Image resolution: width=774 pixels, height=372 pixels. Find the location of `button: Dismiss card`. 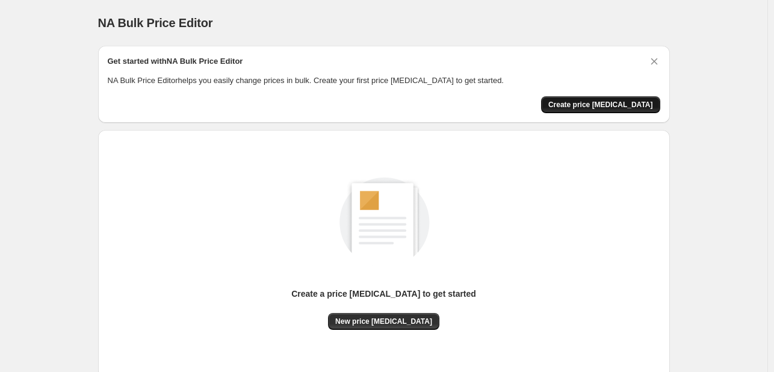

button: Dismiss card is located at coordinates (654, 61).